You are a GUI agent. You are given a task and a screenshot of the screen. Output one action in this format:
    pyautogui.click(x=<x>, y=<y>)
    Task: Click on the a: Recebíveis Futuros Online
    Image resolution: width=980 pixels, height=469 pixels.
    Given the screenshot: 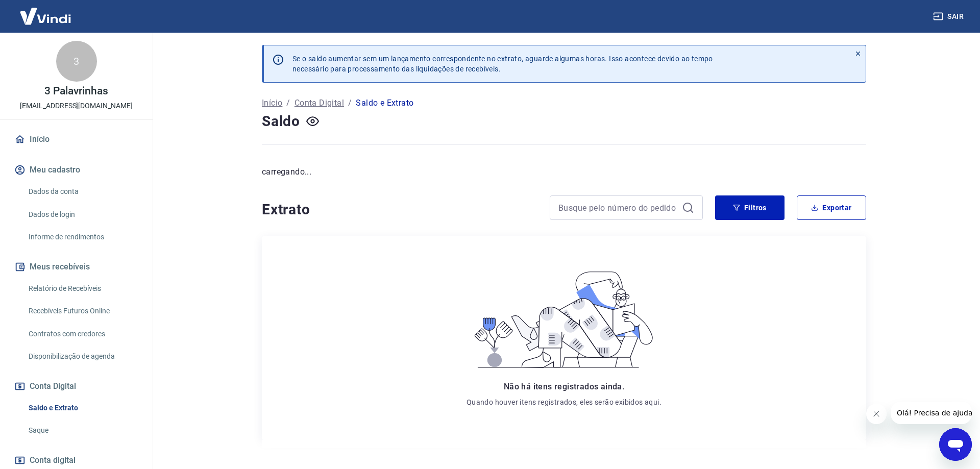 What is the action you would take?
    pyautogui.click(x=82, y=311)
    